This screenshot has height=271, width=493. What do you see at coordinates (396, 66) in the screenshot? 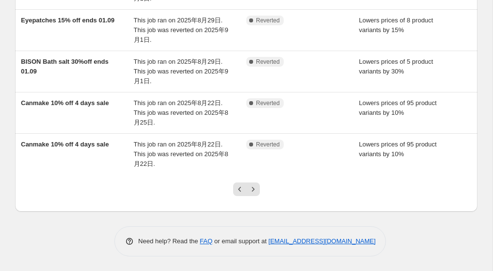
I see `span: Lowers prices of 5 product variants by 30%` at bounding box center [396, 66].